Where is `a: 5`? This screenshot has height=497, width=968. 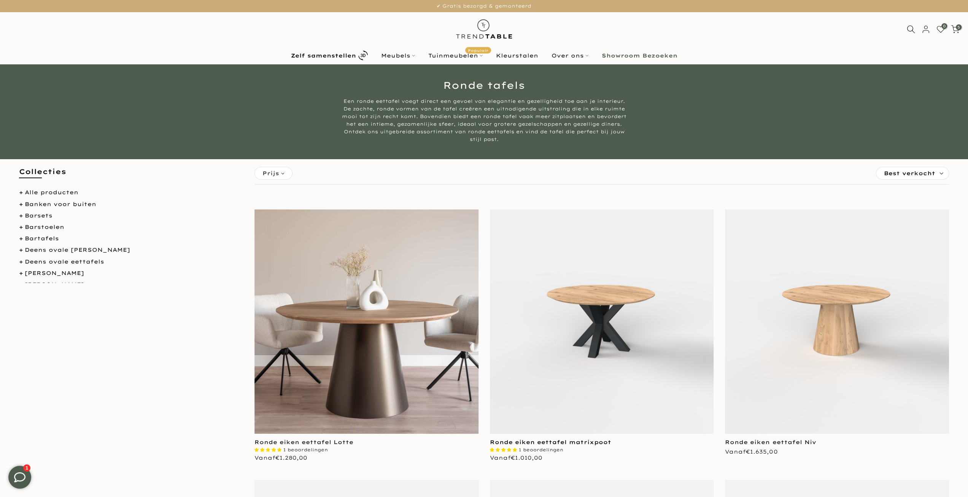 a: 5 is located at coordinates (956, 29).